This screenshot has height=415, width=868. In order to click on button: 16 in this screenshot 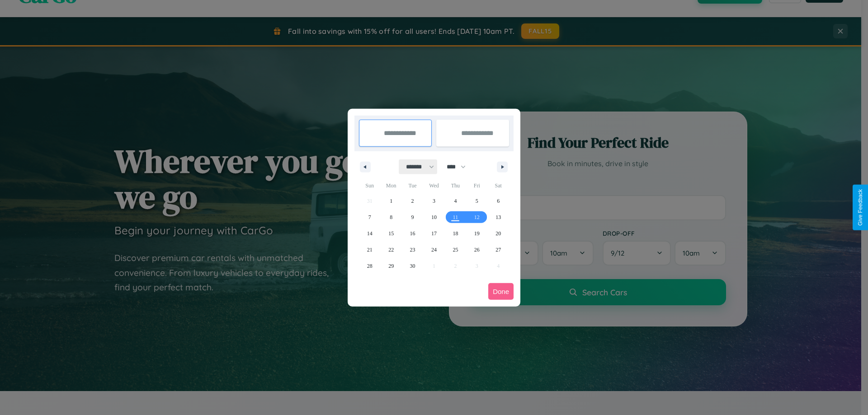, I will do `click(412, 234)`.